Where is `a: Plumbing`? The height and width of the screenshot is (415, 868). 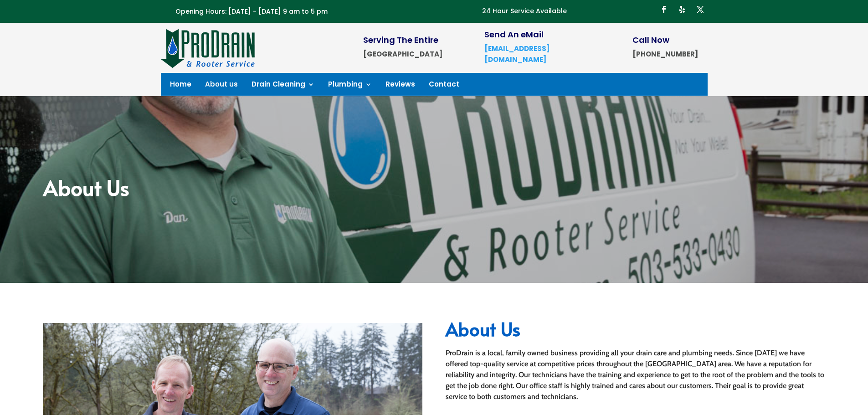 a: Plumbing is located at coordinates (350, 86).